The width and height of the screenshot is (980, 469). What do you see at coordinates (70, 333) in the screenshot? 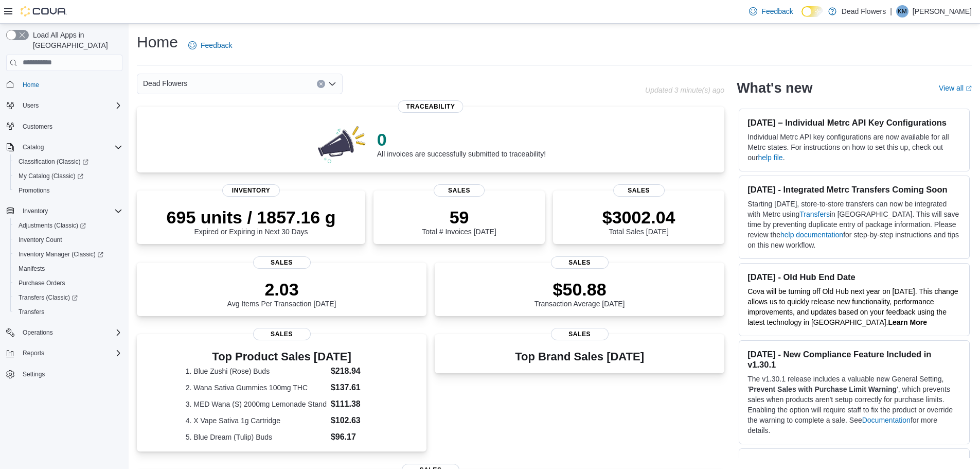
I see `span: Operations` at bounding box center [70, 333].